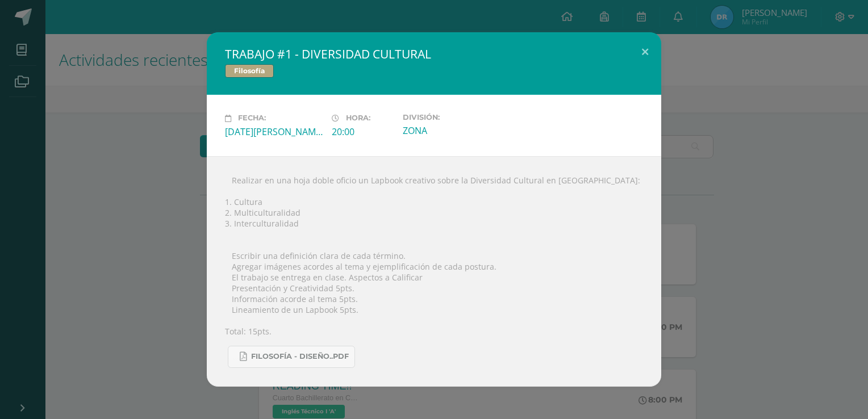  Describe the element at coordinates (645, 51) in the screenshot. I see `button: Close (Esc)` at that location.